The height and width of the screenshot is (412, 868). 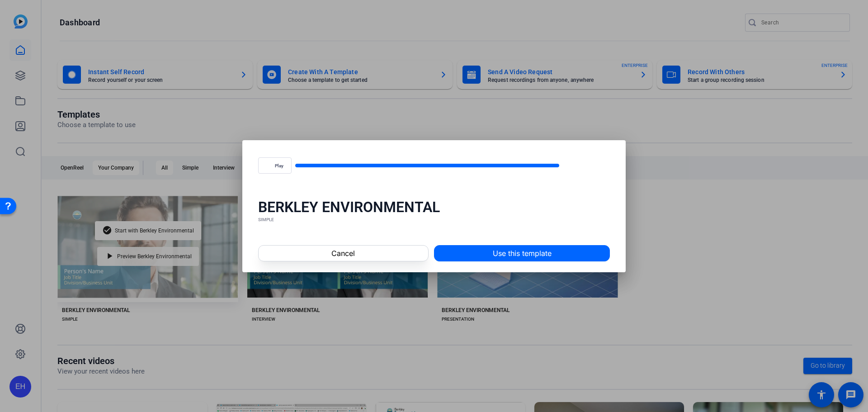 I want to click on button: Fullscreen, so click(x=599, y=166).